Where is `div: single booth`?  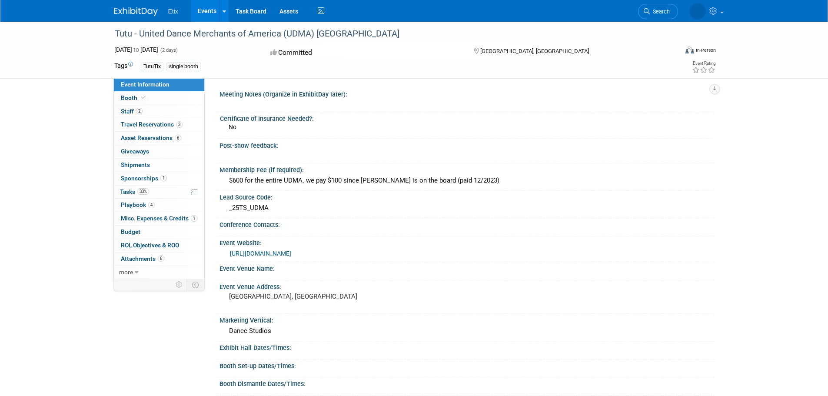 div: single booth is located at coordinates (183, 66).